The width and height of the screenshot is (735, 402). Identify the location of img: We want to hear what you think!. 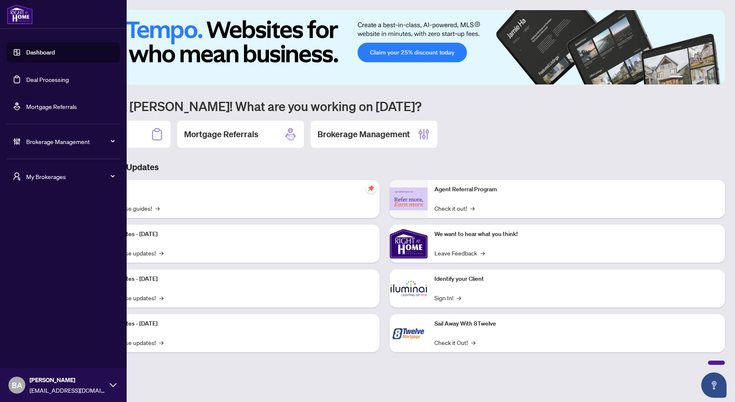
(409, 244).